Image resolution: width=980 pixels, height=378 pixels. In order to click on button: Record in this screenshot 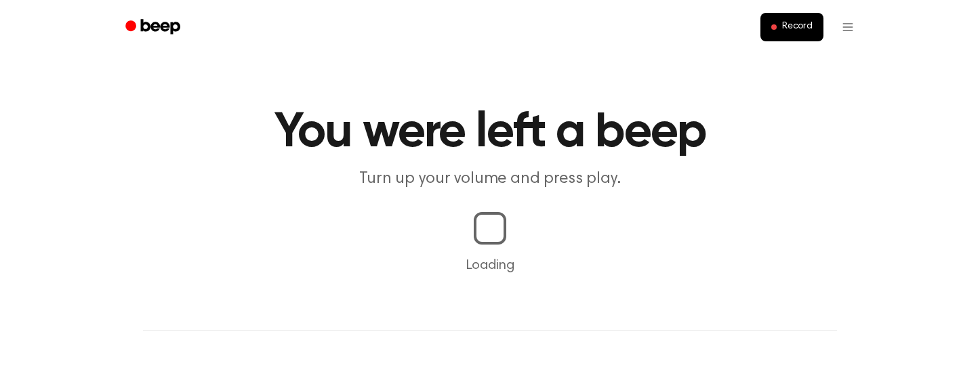, I will do `click(791, 27)`.